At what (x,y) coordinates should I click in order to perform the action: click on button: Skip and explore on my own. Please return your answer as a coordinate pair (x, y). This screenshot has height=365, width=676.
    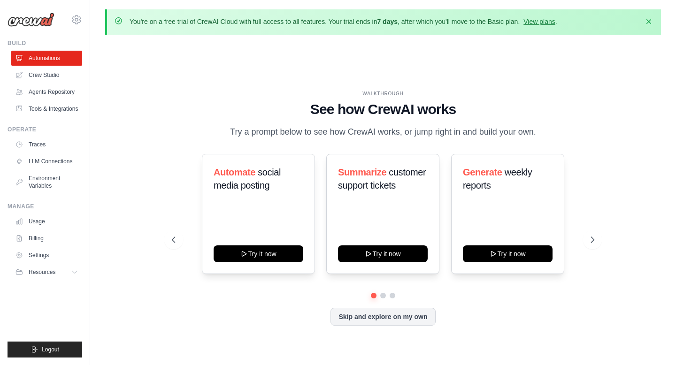
    Looking at the image, I should click on (383, 317).